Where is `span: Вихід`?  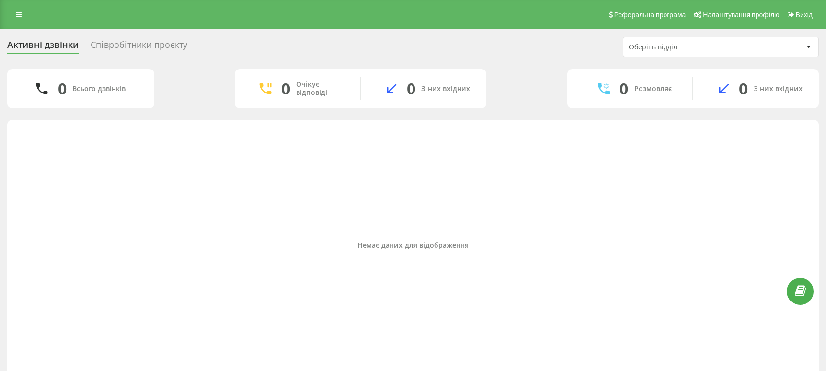
span: Вихід is located at coordinates (804, 15).